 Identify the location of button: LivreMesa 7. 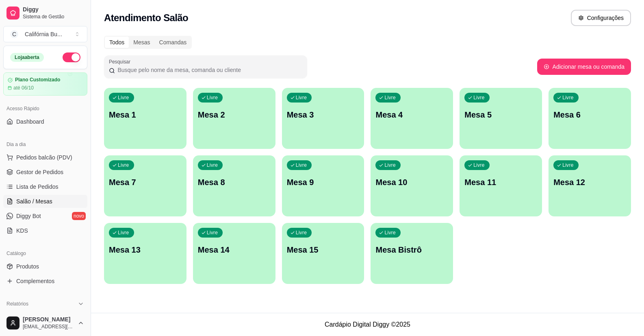
(145, 186).